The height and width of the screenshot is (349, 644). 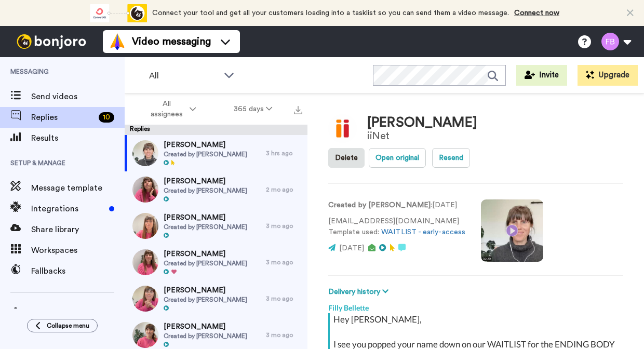 What do you see at coordinates (146, 262) in the screenshot?
I see `img: 3c86c896-b47d-48bc-8214-fa23519dab2d-thumb.jpg` at bounding box center [146, 262].